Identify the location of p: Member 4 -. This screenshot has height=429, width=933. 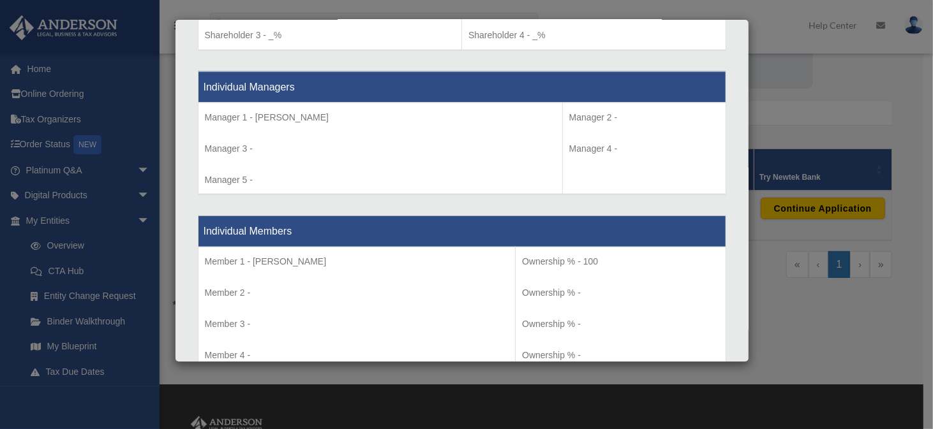
(357, 355).